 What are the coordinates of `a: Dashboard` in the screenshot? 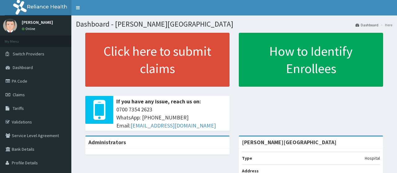 It's located at (367, 25).